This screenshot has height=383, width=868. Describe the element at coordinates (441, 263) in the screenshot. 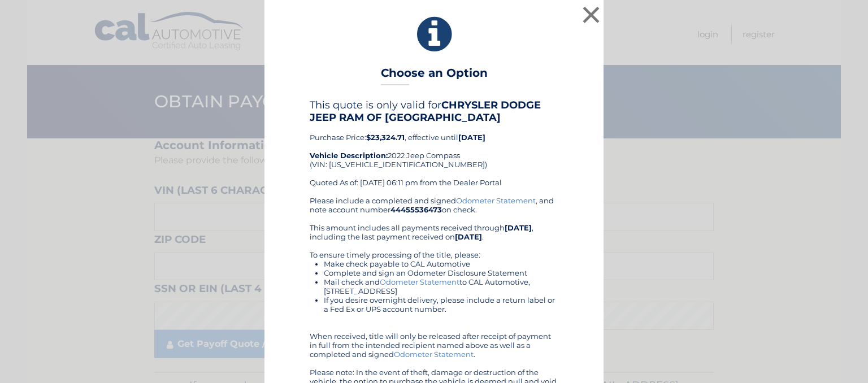

I see `li: Make check payable to CAL Automotive` at that location.